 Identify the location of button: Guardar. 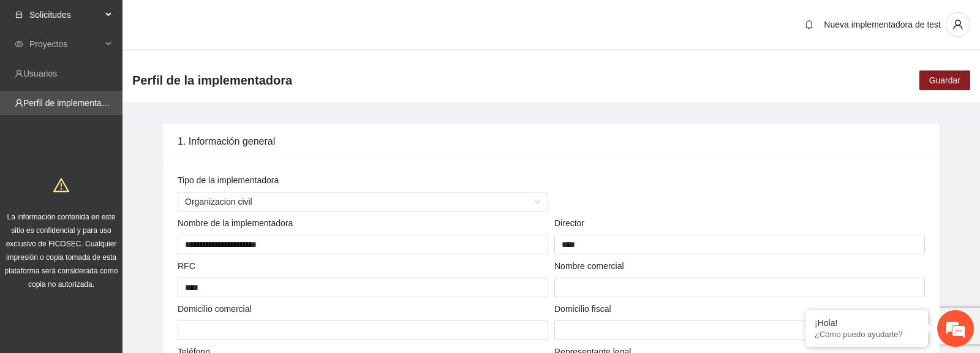
(945, 80).